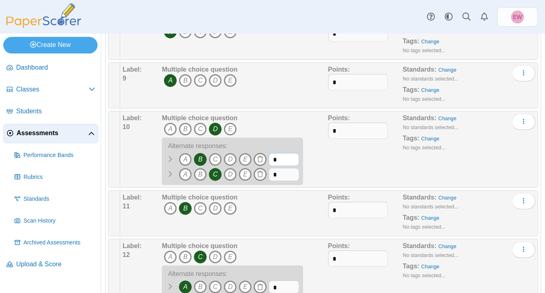 The height and width of the screenshot is (293, 545). Describe the element at coordinates (44, 15) in the screenshot. I see `img: PaperScorer` at that location.